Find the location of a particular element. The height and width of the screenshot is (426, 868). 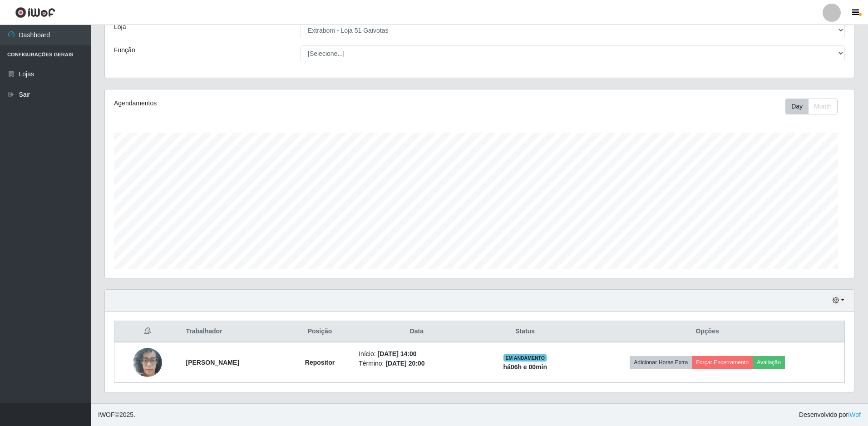

button: Adicionar Horas Extra is located at coordinates (660, 362).